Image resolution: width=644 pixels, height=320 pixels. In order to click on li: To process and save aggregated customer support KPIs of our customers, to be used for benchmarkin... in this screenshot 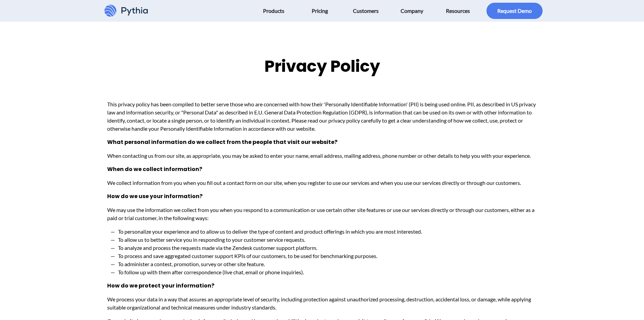, I will do `click(322, 256)`.